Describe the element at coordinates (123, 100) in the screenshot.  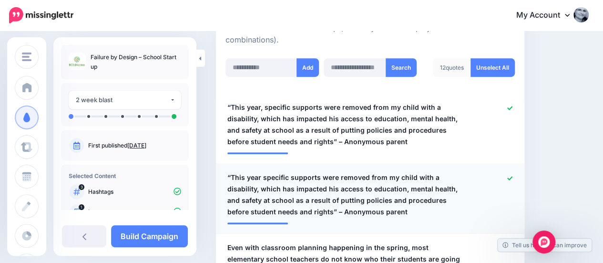
I see `div: 2 week blast` at that location.